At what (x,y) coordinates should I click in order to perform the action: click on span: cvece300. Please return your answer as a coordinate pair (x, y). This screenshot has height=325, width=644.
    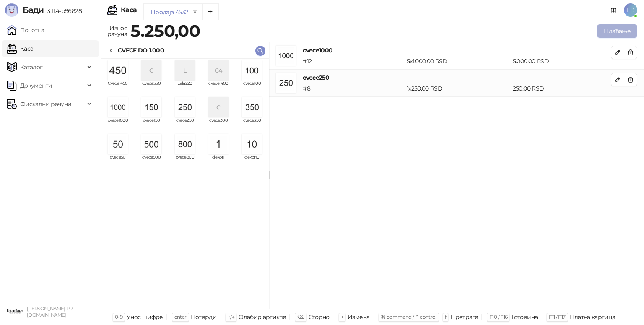
    Looking at the image, I should click on (219, 124).